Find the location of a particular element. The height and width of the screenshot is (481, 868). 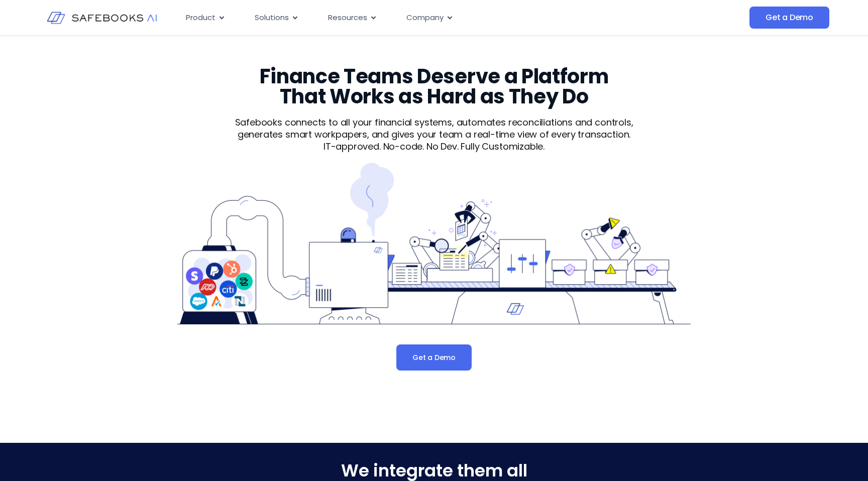

span: Product is located at coordinates (200, 17).